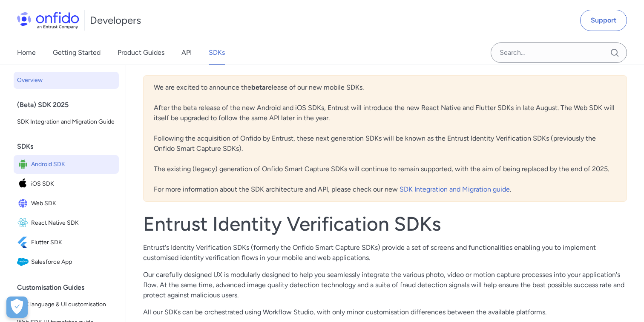 Image resolution: width=644 pixels, height=322 pixels. What do you see at coordinates (17, 307) in the screenshot?
I see `button: Open Preferences` at bounding box center [17, 307].